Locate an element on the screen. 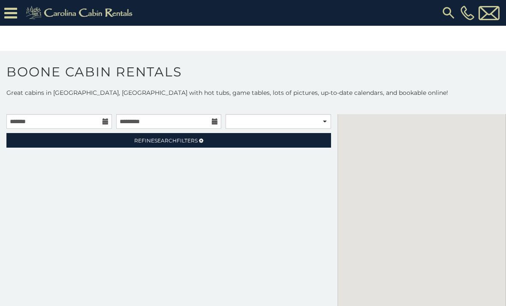 The image size is (506, 306). span: Refine Filters is located at coordinates (166, 140).